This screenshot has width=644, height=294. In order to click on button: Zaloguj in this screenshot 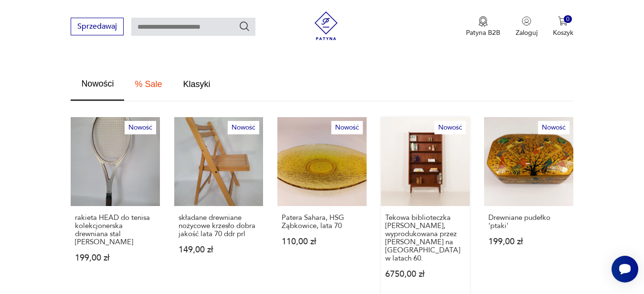, I will do `click(527, 27)`.